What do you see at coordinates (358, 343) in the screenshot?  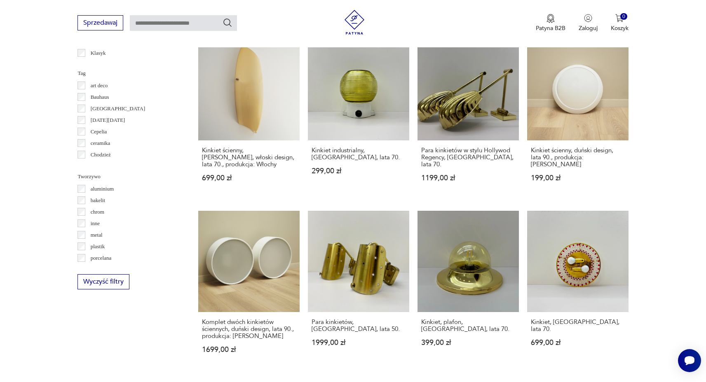 I see `p: 1999,00 zł` at bounding box center [358, 343].